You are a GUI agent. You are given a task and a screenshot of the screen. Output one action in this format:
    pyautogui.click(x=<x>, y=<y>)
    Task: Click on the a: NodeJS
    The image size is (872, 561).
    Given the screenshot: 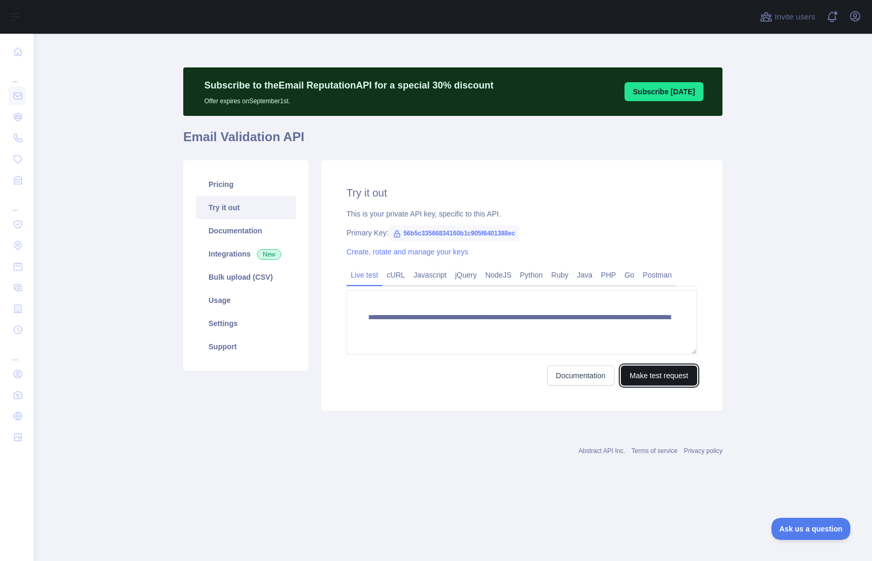 What is the action you would take?
    pyautogui.click(x=498, y=275)
    